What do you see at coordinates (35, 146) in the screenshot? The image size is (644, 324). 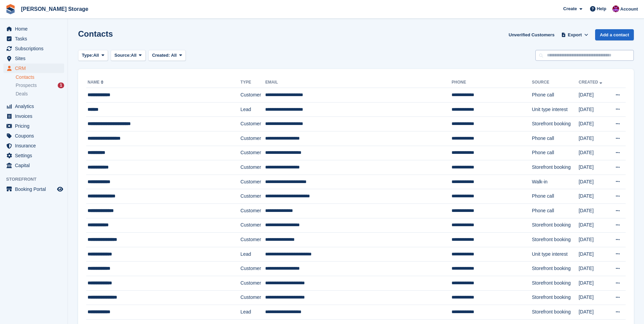 I see `span: Insurance` at bounding box center [35, 146].